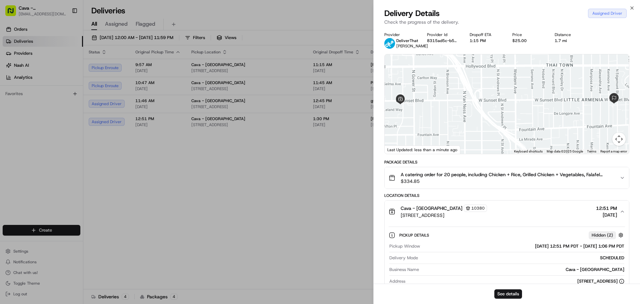 The image size is (640, 304). What do you see at coordinates (405, 246) in the screenshot?
I see `span: Pickup Window` at bounding box center [405, 246].